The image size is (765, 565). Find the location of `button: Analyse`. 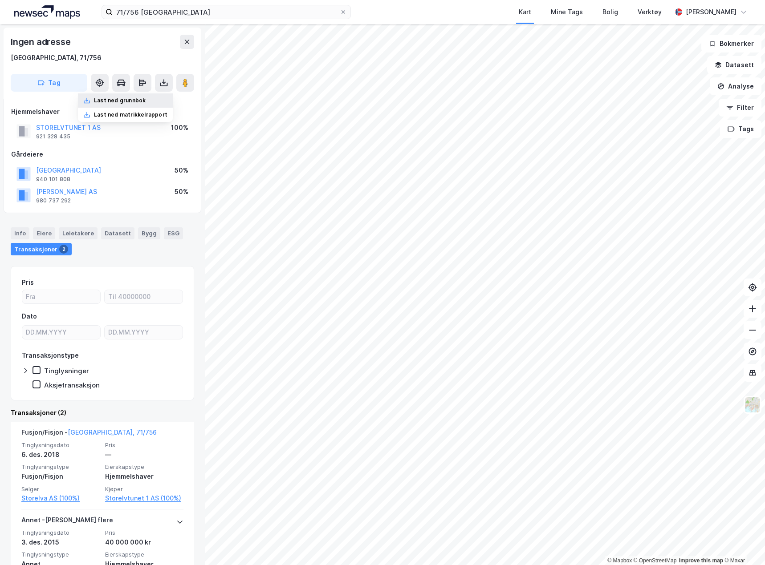

button: Analyse is located at coordinates (735, 86).